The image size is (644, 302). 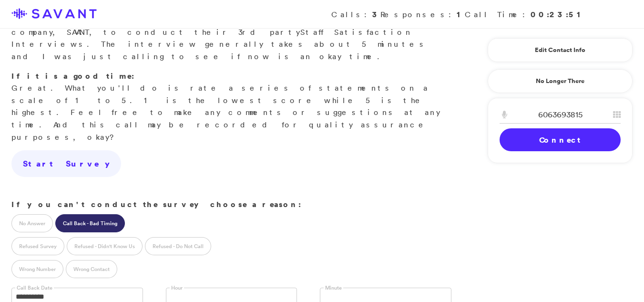 What do you see at coordinates (560, 81) in the screenshot?
I see `a: No Longer There` at bounding box center [560, 81].